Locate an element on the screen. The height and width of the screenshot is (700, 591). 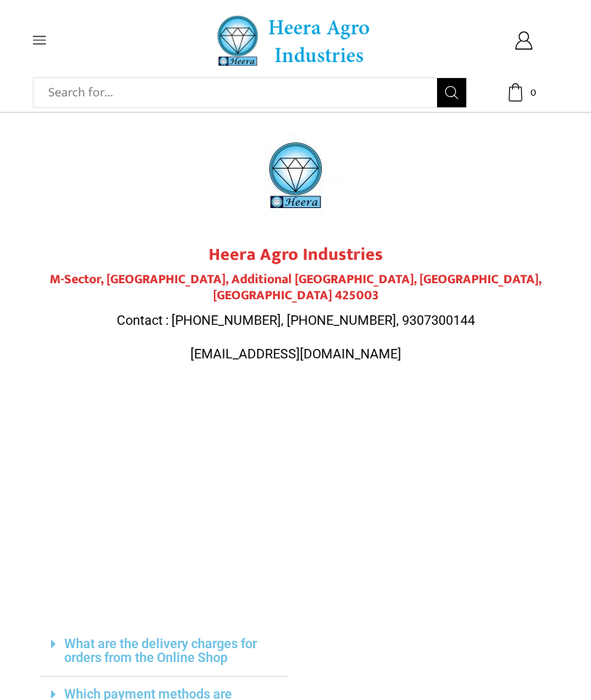
strong: Heera Agro Industries is located at coordinates (296, 254).